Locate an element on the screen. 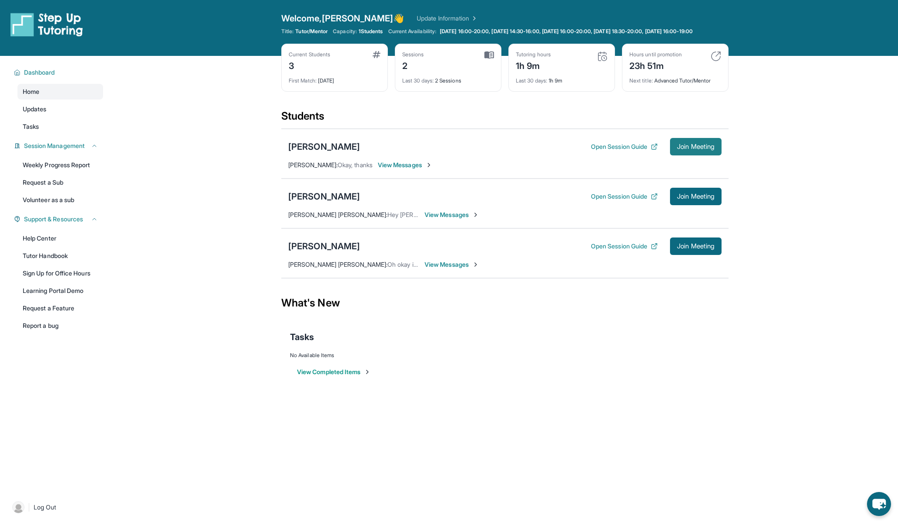 Image resolution: width=898 pixels, height=523 pixels. a: Report a bug is located at coordinates (60, 326).